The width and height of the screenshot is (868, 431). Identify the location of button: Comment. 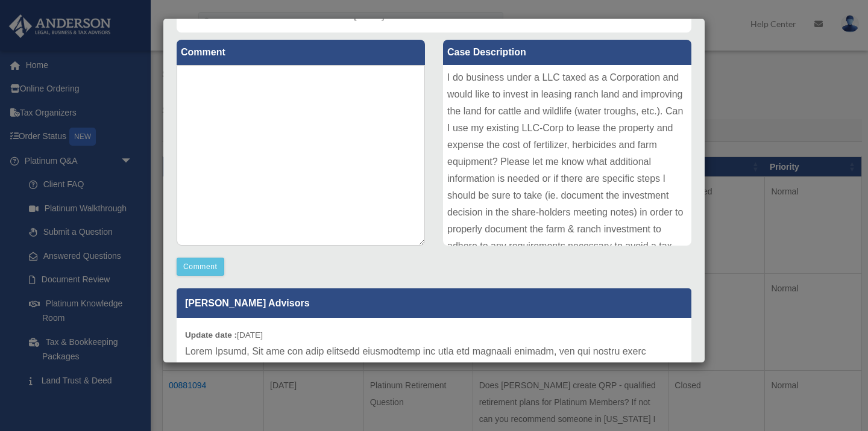
(200, 267).